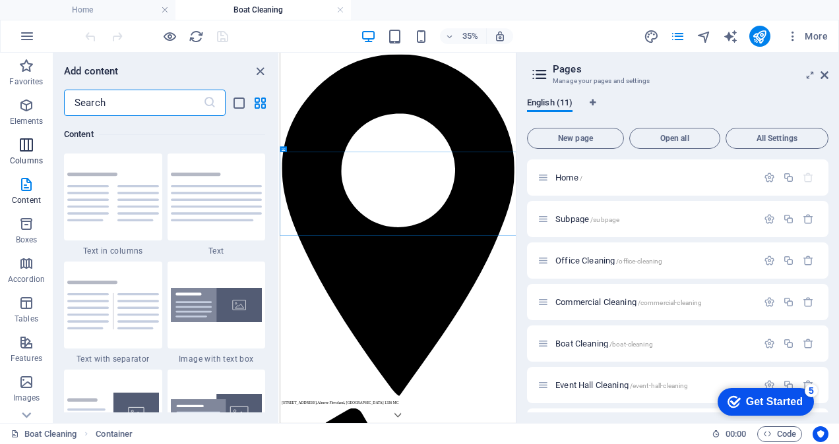 This screenshot has height=444, width=839. I want to click on button: text_generator, so click(731, 36).